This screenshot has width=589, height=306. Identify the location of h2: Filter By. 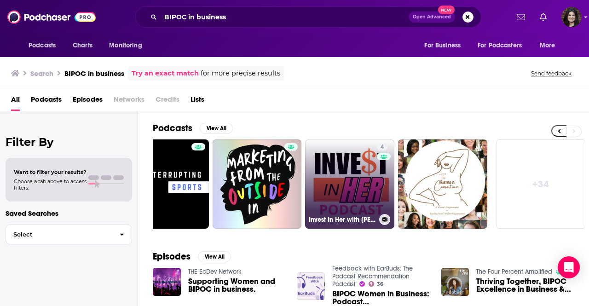
(69, 142).